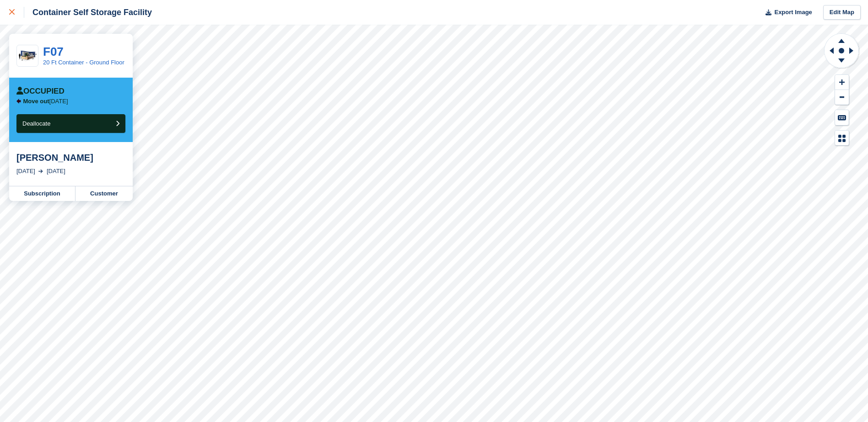  I want to click on button: Deallocate, so click(71, 123).